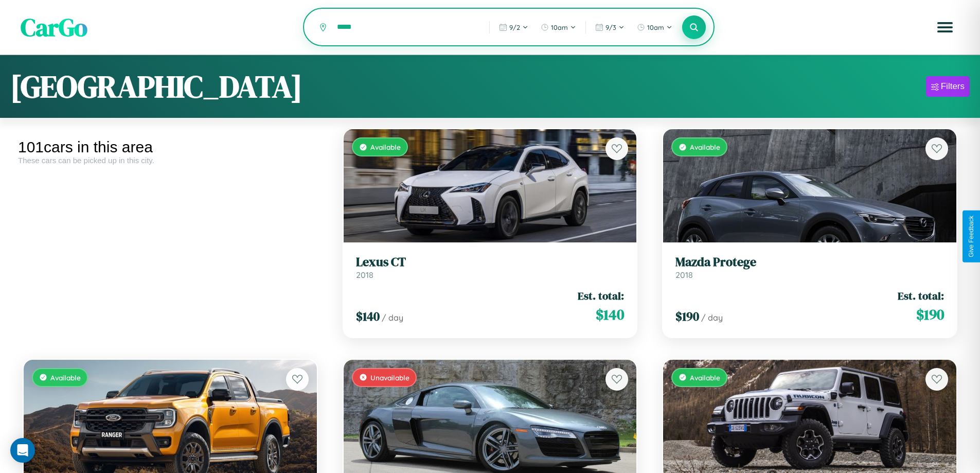 The width and height of the screenshot is (980, 473). Describe the element at coordinates (514, 27) in the screenshot. I see `button: 9/2` at that location.